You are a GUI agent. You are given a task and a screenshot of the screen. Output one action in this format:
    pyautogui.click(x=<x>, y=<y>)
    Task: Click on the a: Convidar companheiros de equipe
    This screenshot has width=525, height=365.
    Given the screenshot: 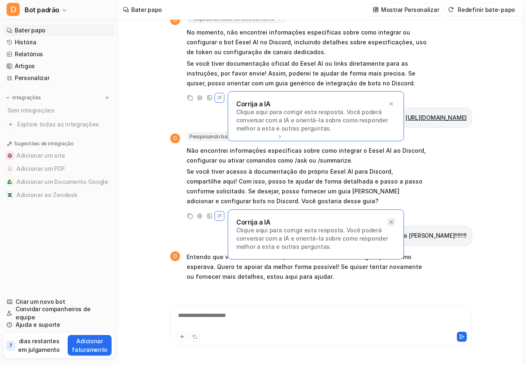 What is the action you would take?
    pyautogui.click(x=59, y=313)
    